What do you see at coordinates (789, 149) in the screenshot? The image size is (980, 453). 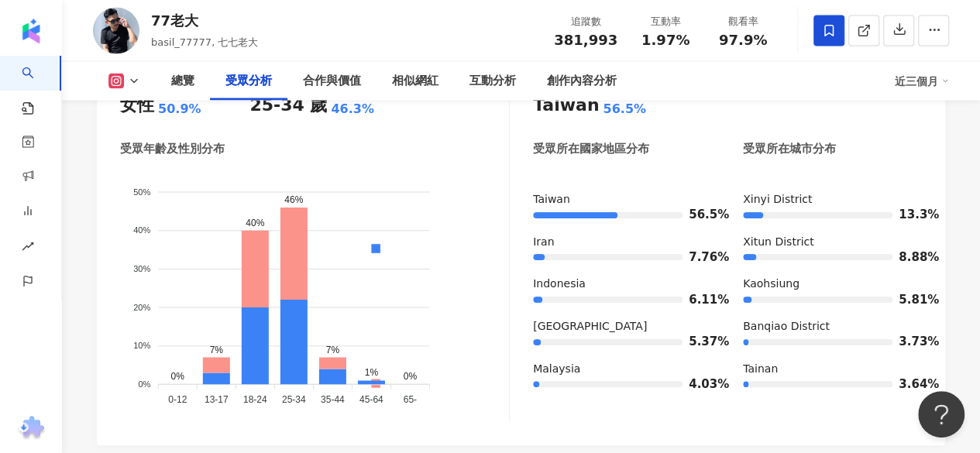 I see `div: 受眾所在城市分布` at bounding box center [789, 149].